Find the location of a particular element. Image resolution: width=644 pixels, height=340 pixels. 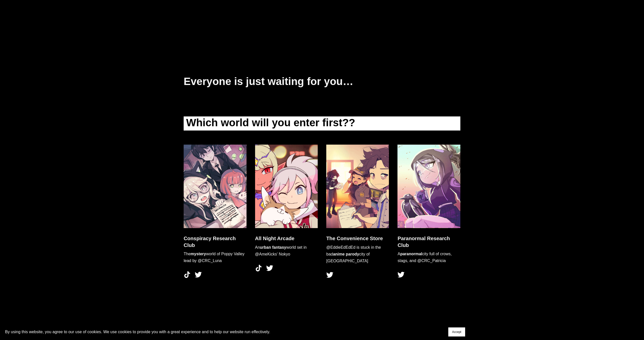

p: The world of Poppy Valley lead by @CRC_Luna is located at coordinates (215, 258).